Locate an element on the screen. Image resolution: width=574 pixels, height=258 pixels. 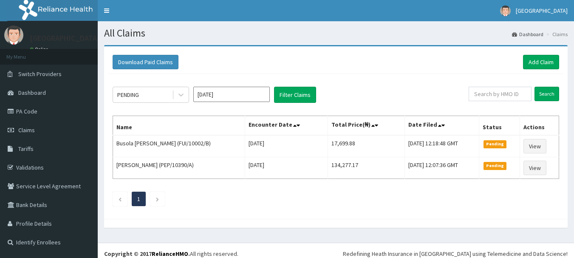
a: Dashboard is located at coordinates (527, 34).